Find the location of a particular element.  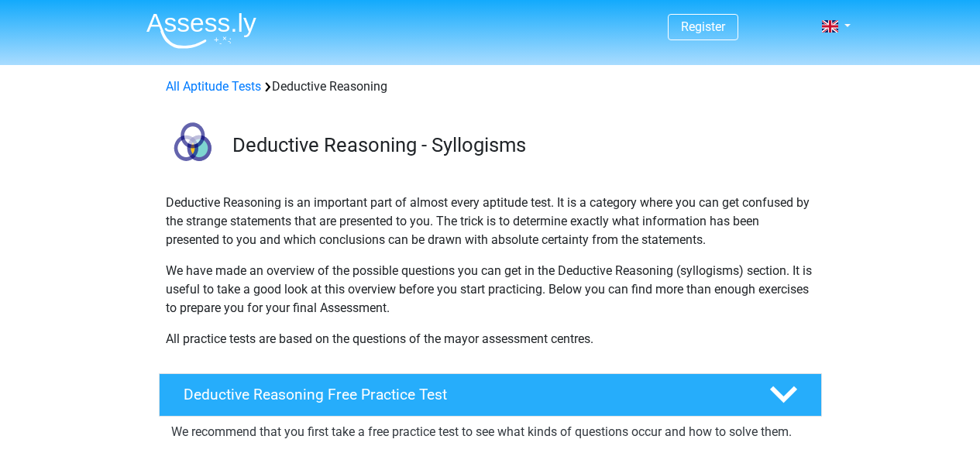

a: Deductive Reasoning Free Practice Test is located at coordinates (490, 395).